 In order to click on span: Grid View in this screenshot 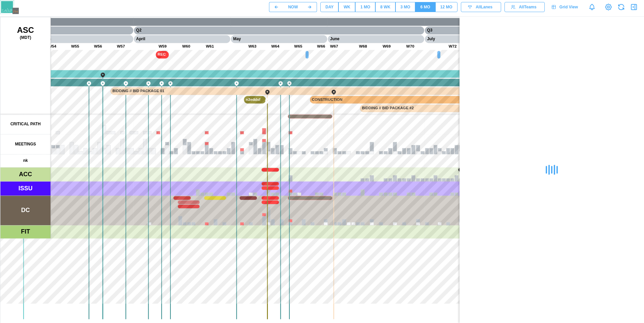, I will do `click(568, 7)`.